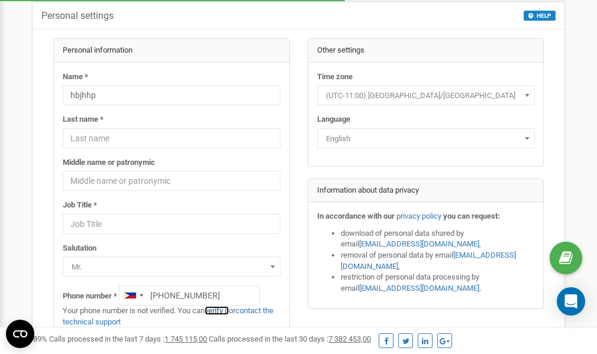 This screenshot has height=354, width=597. What do you see at coordinates (80, 205) in the screenshot?
I see `label: Job Title *` at bounding box center [80, 205].